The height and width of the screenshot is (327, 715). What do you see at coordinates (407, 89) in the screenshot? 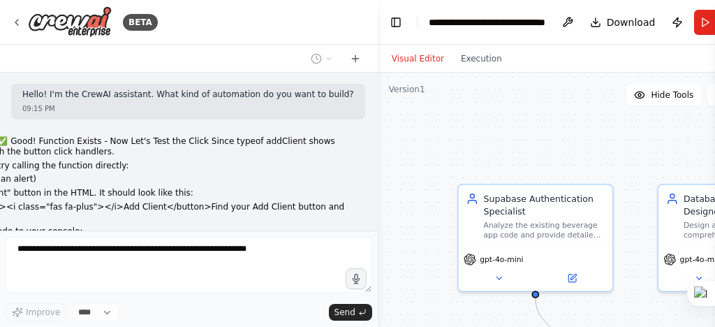
I see `div: Version 1` at bounding box center [407, 89].